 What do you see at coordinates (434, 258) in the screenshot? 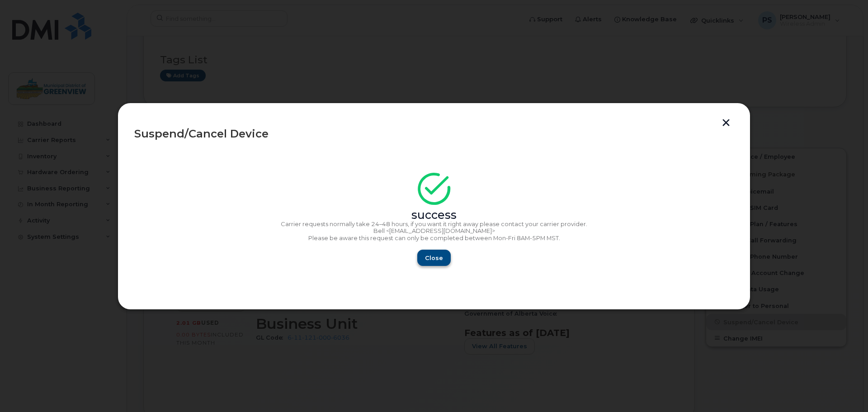
I see `button: Close` at bounding box center [434, 258].